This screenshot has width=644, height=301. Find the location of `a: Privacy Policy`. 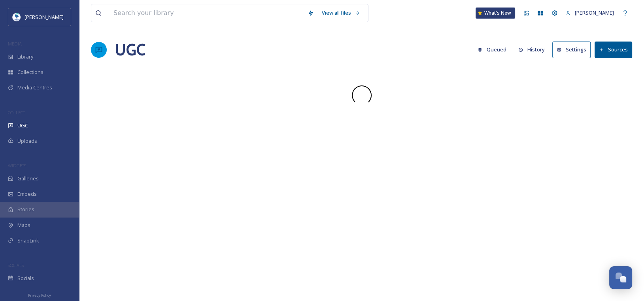

a: Privacy Policy is located at coordinates (39, 295).